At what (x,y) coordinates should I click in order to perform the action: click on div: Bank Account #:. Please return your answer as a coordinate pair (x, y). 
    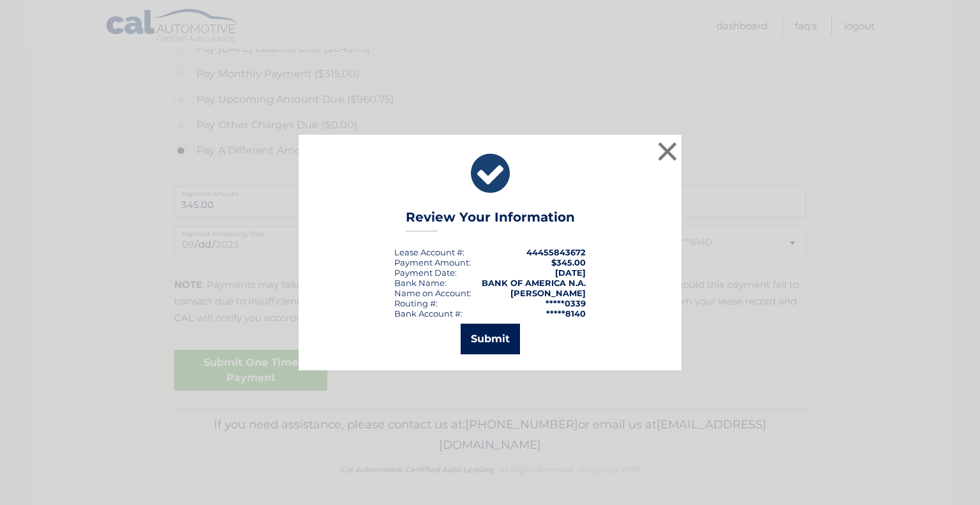
    Looking at the image, I should click on (428, 314).